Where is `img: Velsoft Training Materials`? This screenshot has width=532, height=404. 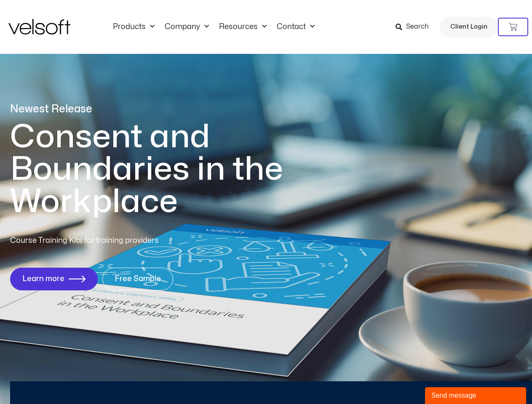
img: Velsoft Training Materials is located at coordinates (39, 26).